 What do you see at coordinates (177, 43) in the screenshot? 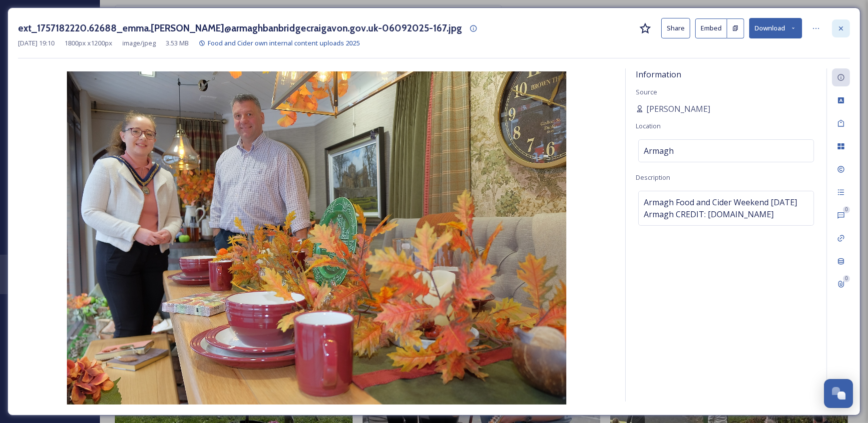
I see `span: 3.53 MB` at bounding box center [177, 43].